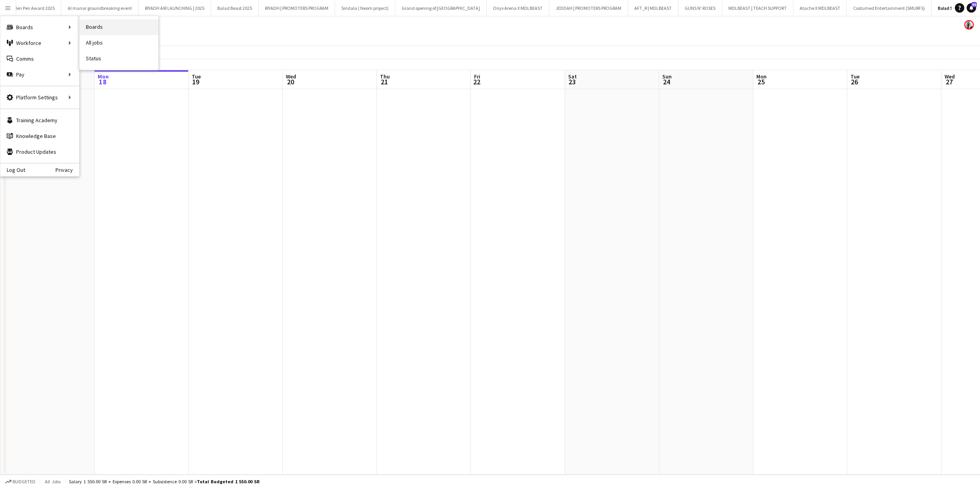  I want to click on button: Balad Social 2025, so click(955, 8).